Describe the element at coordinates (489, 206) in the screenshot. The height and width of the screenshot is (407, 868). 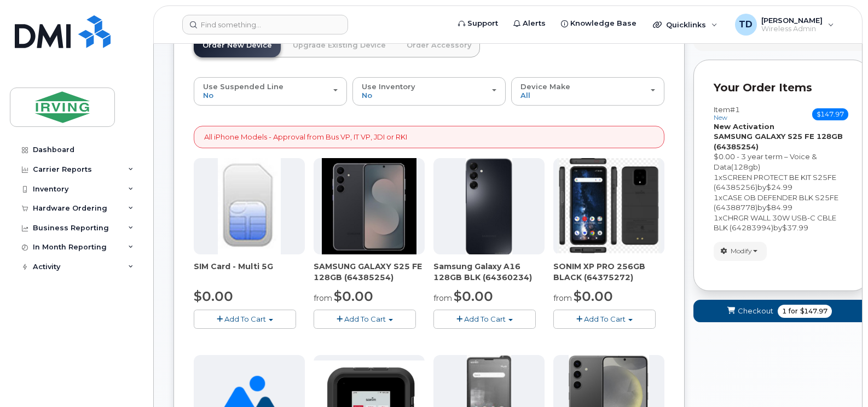
I see `img: A16_-_JDI.png` at that location.